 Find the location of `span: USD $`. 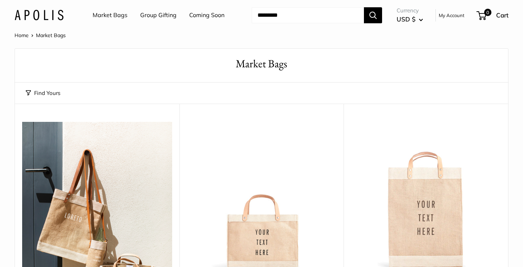

span: USD $ is located at coordinates (406, 19).